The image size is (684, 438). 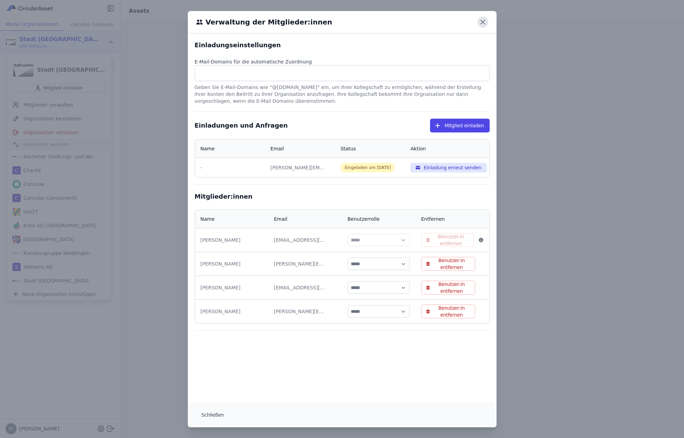 What do you see at coordinates (267, 22) in the screenshot?
I see `h6: Verwaltung der Mitglieder:innen` at bounding box center [267, 22].